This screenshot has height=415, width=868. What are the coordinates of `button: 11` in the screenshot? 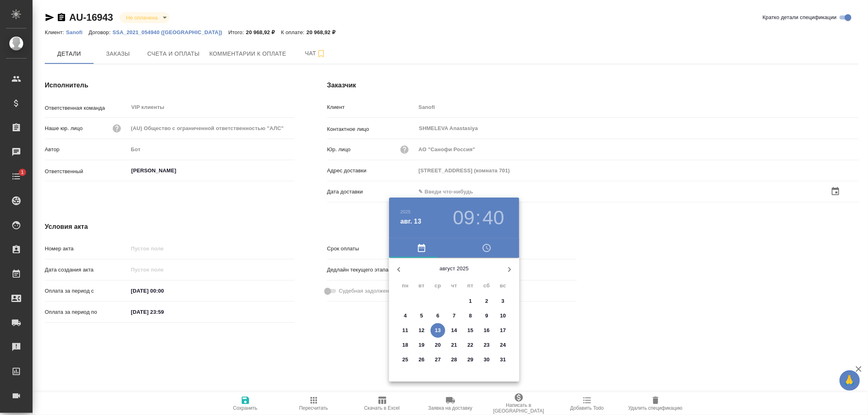 It's located at (405, 331).